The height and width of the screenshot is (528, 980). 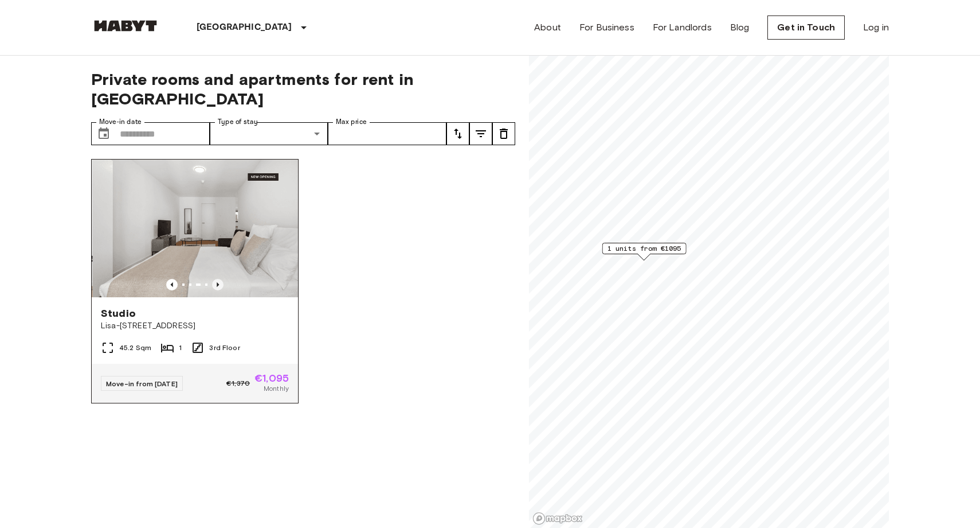 What do you see at coordinates (740, 28) in the screenshot?
I see `a: Blog` at bounding box center [740, 28].